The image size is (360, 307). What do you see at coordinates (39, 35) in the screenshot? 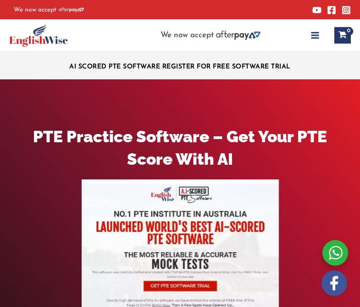
I see `img: cropped-ew-logo` at bounding box center [39, 35].